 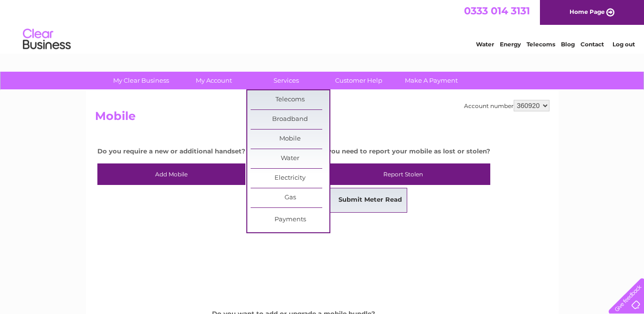 I want to click on h4: Do you need to report your mobile as lost or stolen?, so click(x=403, y=151).